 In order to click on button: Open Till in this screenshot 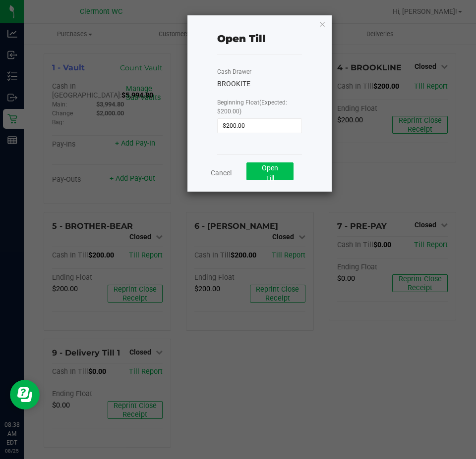, I will do `click(269, 171)`.